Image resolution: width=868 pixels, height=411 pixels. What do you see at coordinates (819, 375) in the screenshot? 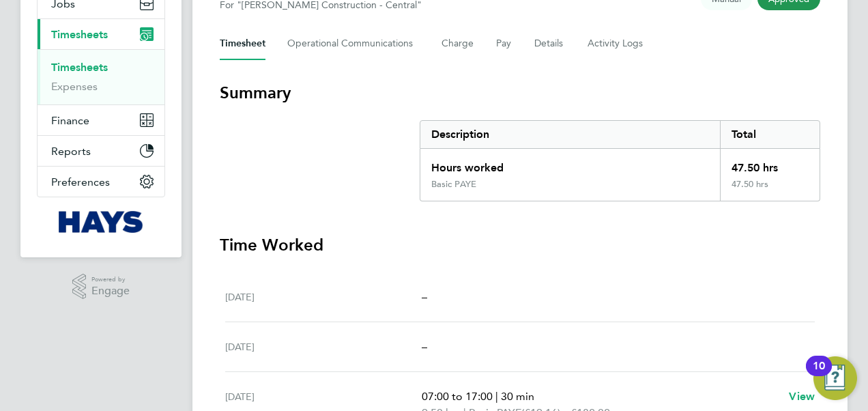
I see `div: 10` at bounding box center [819, 375].